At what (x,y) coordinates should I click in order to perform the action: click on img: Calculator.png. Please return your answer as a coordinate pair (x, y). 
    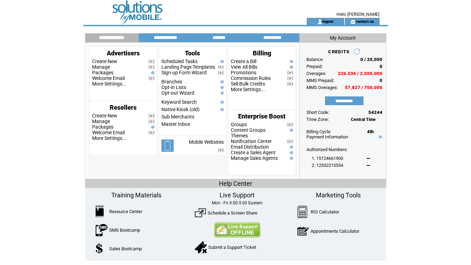
    Looking at the image, I should click on (303, 212).